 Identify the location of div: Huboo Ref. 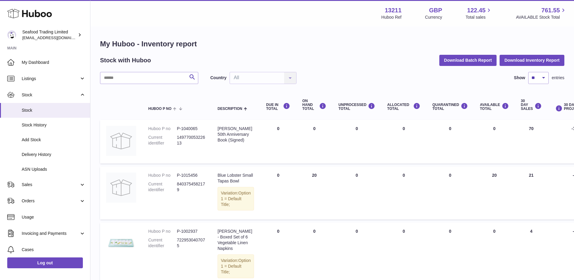
(391, 17).